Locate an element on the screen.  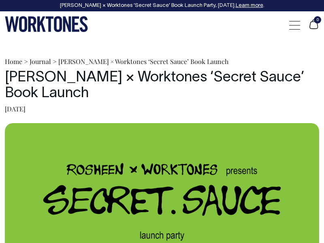
a: 0 is located at coordinates (314, 28).